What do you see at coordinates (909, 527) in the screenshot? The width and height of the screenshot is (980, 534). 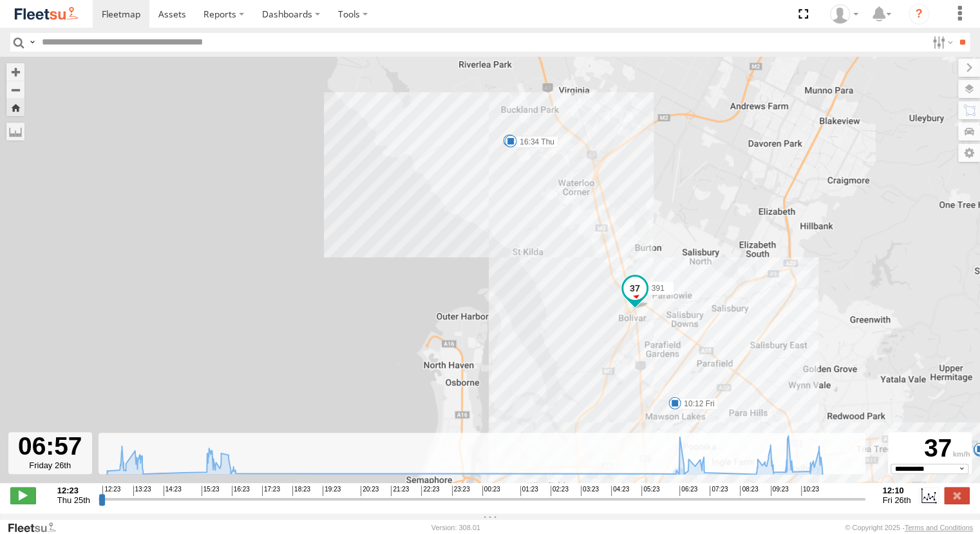 I see `div: © Copyright 2025 -` at bounding box center [909, 527].